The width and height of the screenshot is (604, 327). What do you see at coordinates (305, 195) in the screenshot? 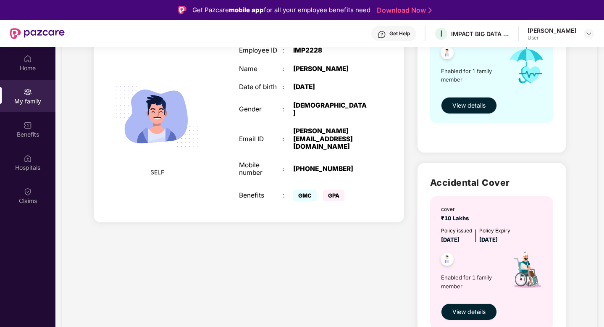
I see `span: GMC` at bounding box center [305, 195].